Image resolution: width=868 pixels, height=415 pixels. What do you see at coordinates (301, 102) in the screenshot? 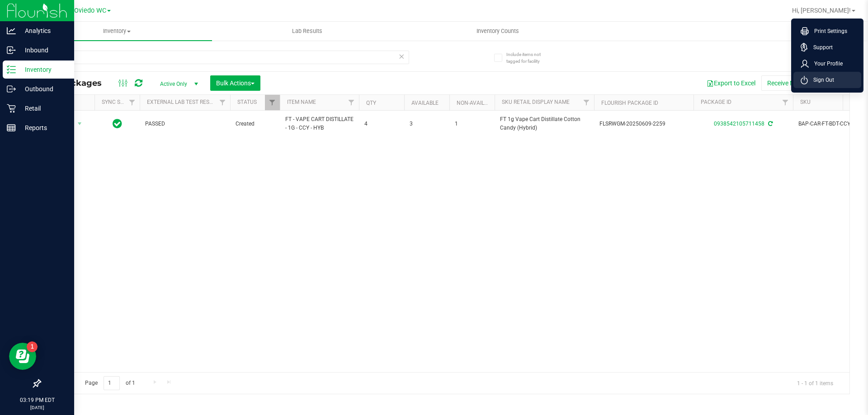
I see `a: Item Name` at bounding box center [301, 102].